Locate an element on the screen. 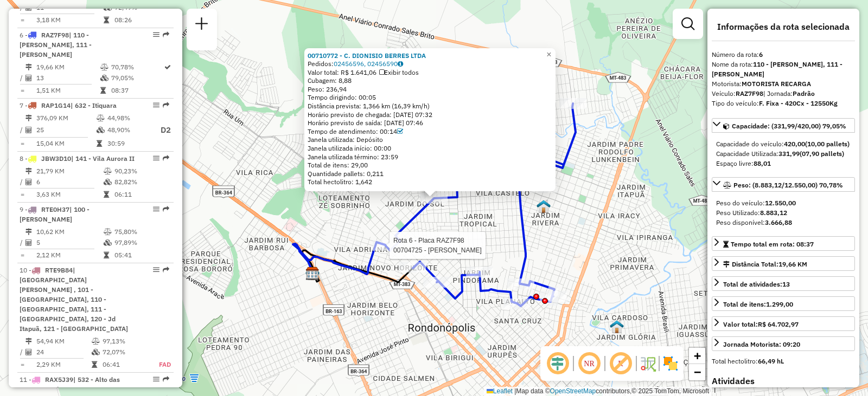 This screenshot has height=396, width=868. div: Total hectolitro: is located at coordinates (783, 361).